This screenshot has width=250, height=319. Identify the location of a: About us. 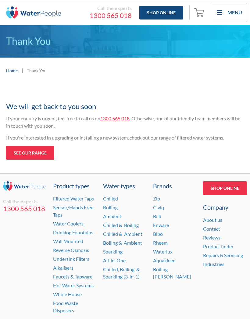
(212, 219).